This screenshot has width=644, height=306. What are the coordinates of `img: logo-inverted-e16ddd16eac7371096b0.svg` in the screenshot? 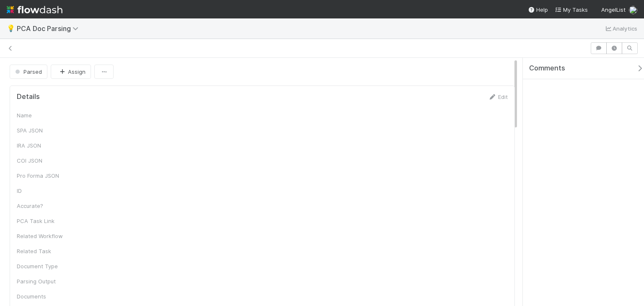 It's located at (34, 9).